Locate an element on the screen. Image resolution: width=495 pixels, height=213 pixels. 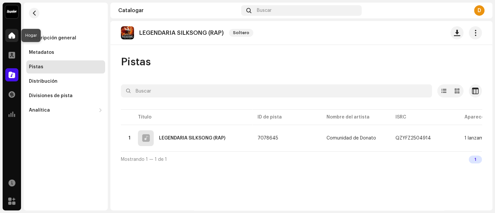
font: Analítica is located at coordinates (39, 110).